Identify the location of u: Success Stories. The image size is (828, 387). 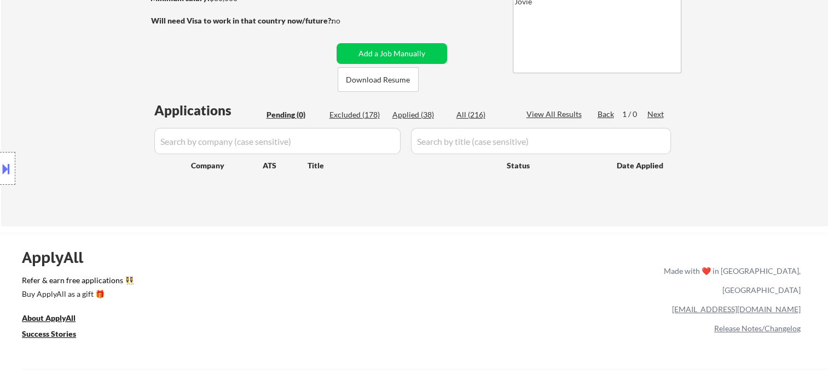
(49, 334).